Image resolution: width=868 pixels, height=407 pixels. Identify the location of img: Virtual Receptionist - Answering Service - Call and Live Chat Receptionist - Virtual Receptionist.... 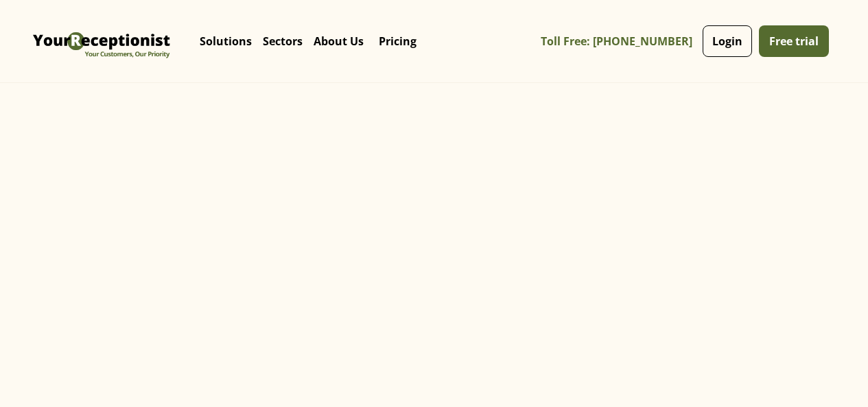
(102, 41).